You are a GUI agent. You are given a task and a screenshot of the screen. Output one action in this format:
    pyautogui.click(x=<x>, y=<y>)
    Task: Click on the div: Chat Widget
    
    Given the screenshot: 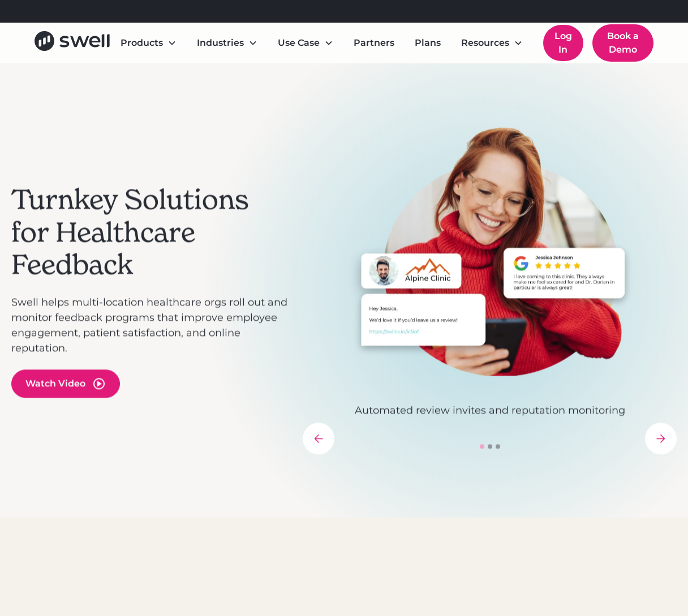 What is the action you would take?
    pyautogui.click(x=659, y=589)
    